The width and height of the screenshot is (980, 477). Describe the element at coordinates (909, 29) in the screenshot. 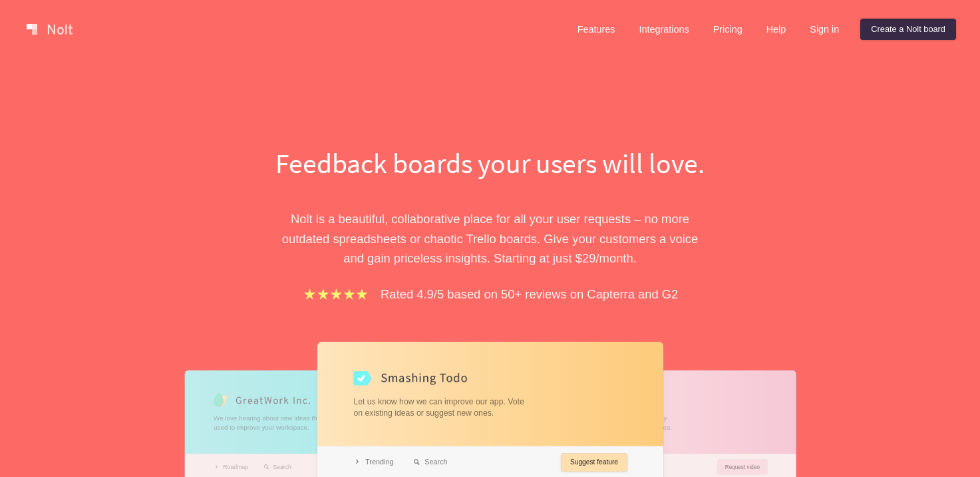

I see `a: Create a Nolt board` at that location.